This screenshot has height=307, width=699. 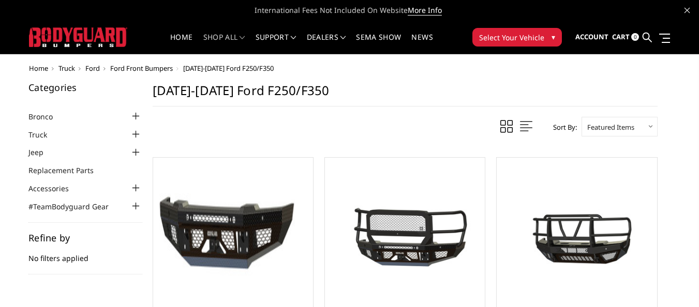 I want to click on a: Cart 0, so click(x=625, y=37).